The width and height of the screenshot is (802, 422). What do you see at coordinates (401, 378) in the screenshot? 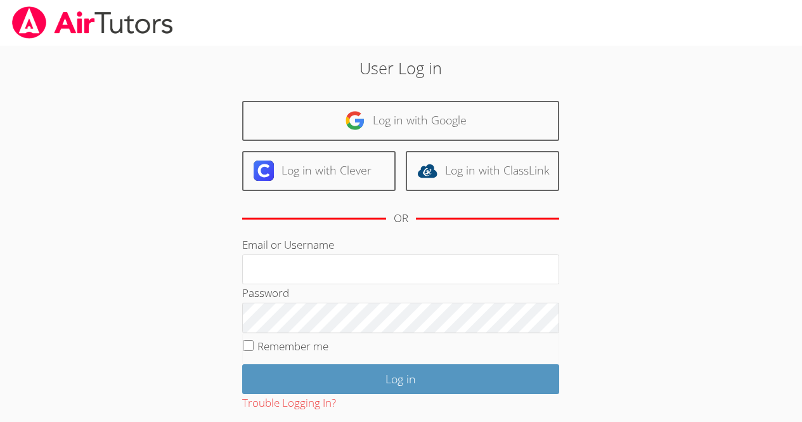
I see `input: Log in` at bounding box center [401, 378].